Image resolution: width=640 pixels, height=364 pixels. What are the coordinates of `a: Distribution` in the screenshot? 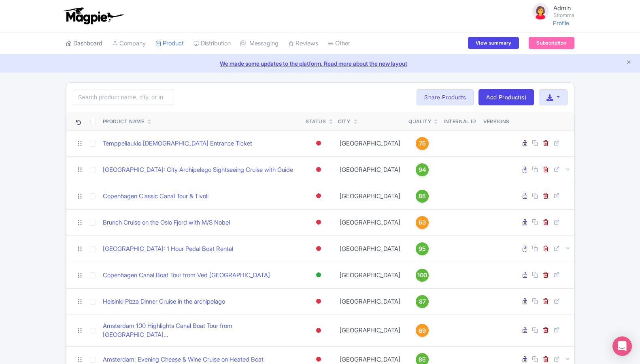 It's located at (212, 43).